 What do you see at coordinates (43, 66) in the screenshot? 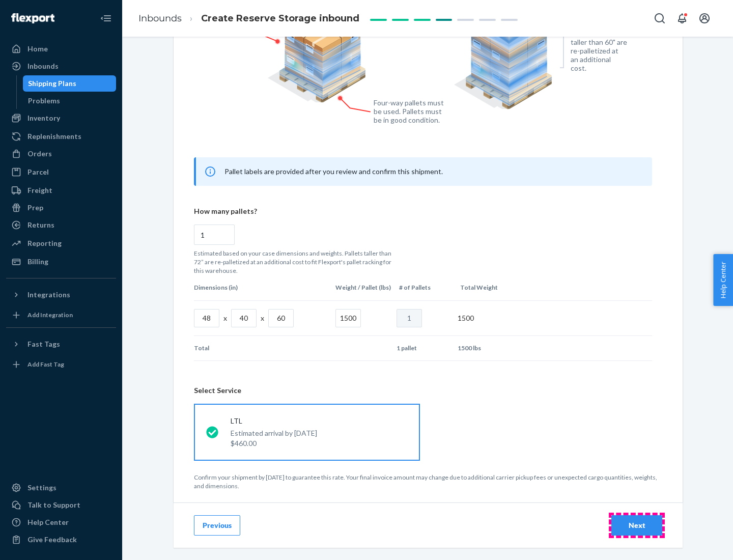
I see `div: Inbounds` at bounding box center [43, 66].